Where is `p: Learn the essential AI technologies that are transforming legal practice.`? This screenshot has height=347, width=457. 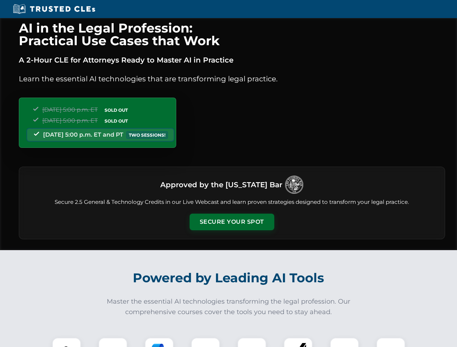
p: Learn the essential AI technologies that are transforming legal practice. is located at coordinates (232, 79).